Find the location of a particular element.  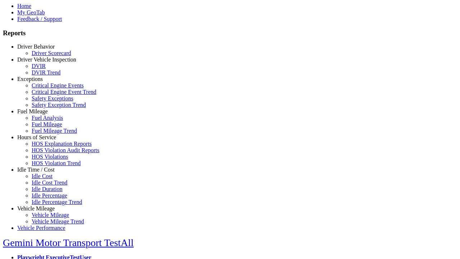

a: Vehicle Performance is located at coordinates (41, 227).